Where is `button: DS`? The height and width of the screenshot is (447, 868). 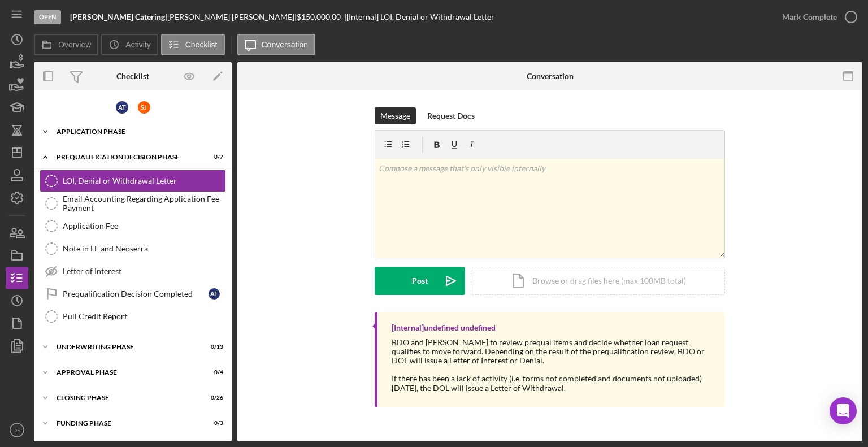 button: DS is located at coordinates (17, 430).